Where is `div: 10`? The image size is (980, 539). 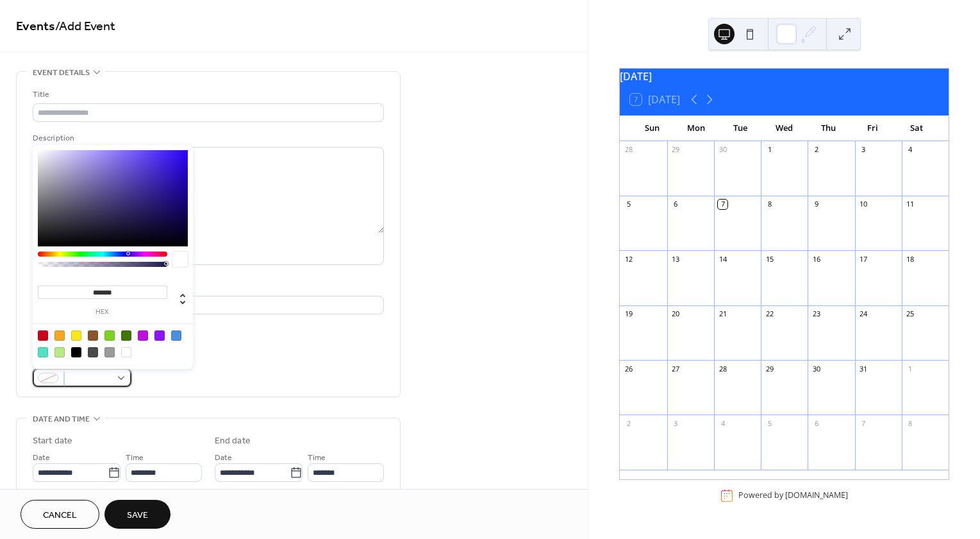 div: 10 is located at coordinates (863, 204).